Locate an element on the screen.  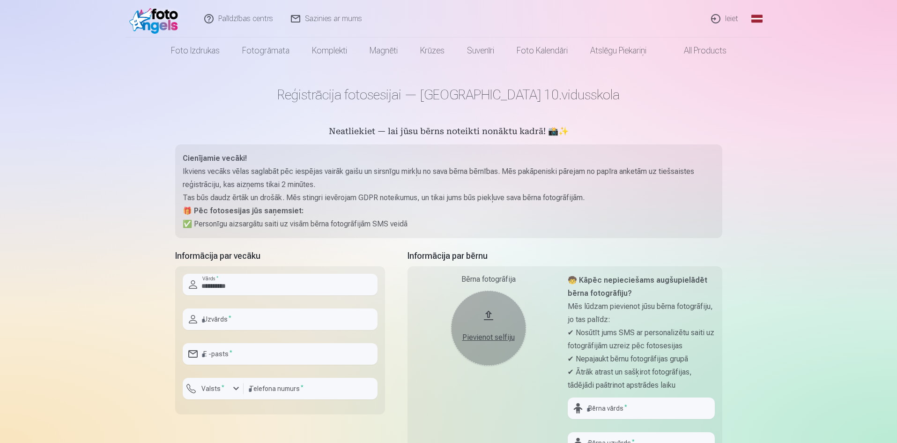
p: ✔ Nepajaukt bērnu fotogrāfijas grupā is located at coordinates (642, 359).